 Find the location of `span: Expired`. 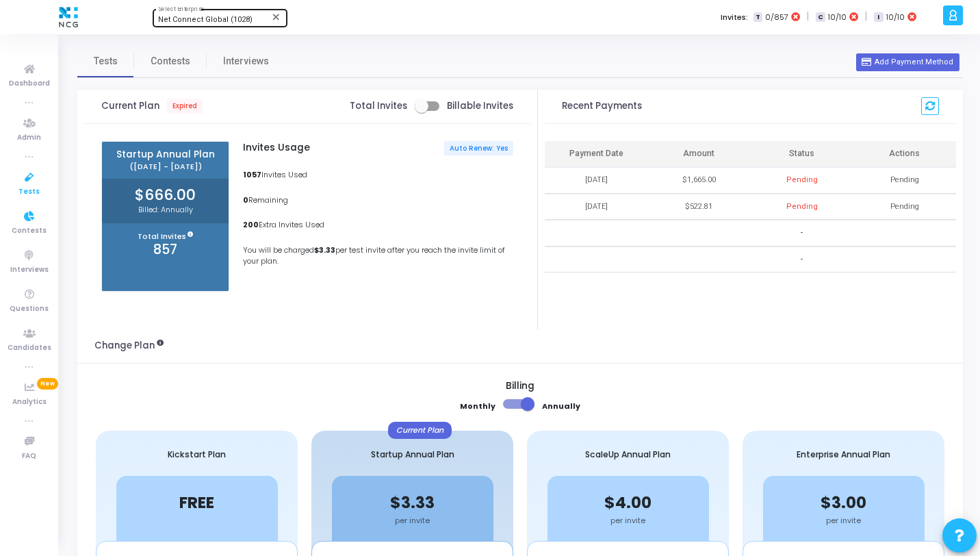

span: Expired is located at coordinates (185, 106).